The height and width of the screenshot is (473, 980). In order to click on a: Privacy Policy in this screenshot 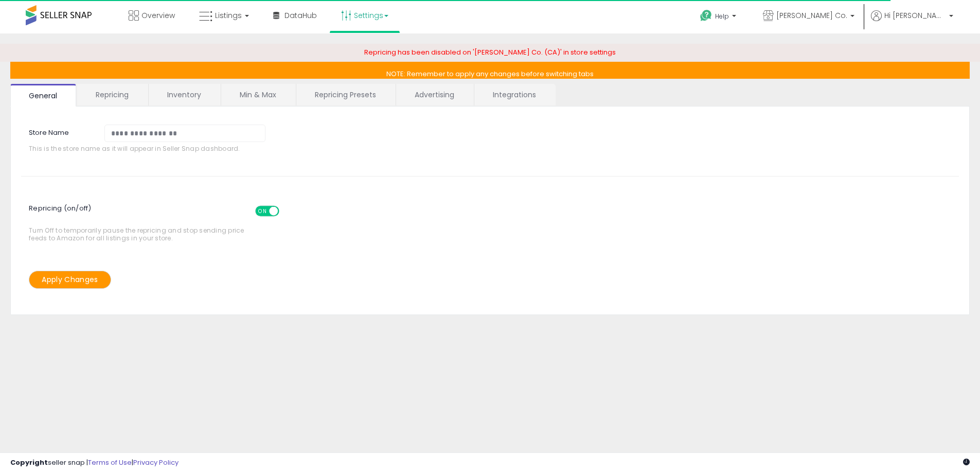, I will do `click(156, 462)`.